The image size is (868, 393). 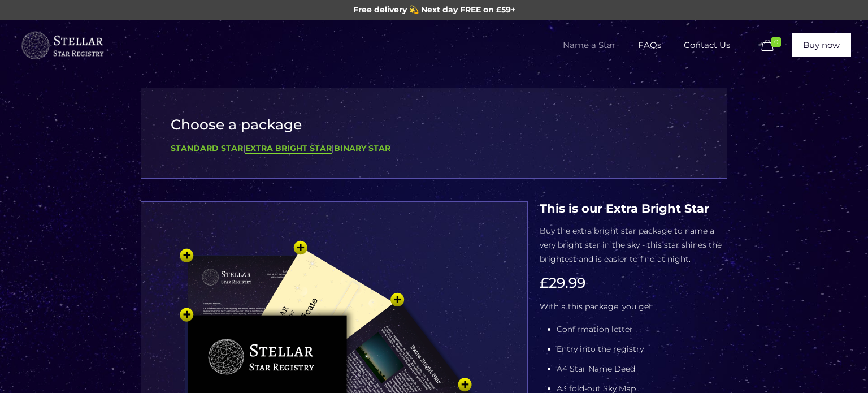 I want to click on a: 0, so click(x=773, y=46).